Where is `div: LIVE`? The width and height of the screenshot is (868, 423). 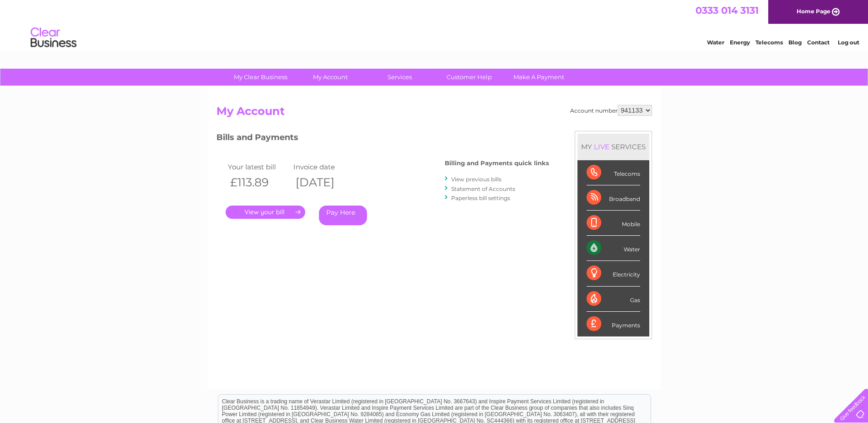 div: LIVE is located at coordinates (602, 146).